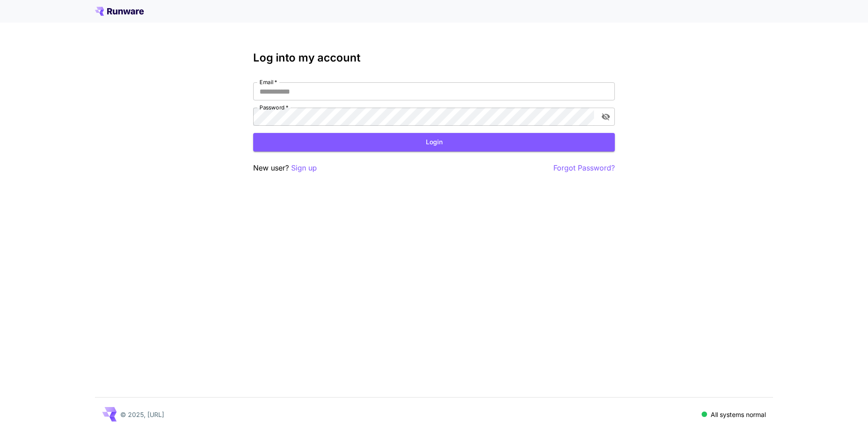  What do you see at coordinates (304, 168) in the screenshot?
I see `button: Sign up` at bounding box center [304, 168].